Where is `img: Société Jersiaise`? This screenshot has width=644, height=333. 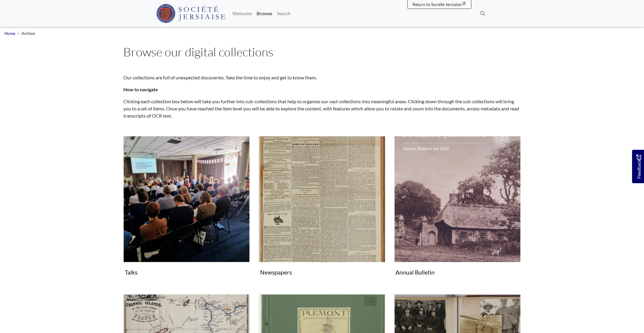 img: Société Jersiaise is located at coordinates (191, 14).